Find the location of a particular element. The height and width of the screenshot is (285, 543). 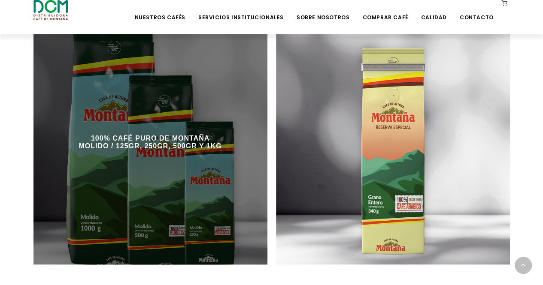

a: Sobre nosotros is located at coordinates (323, 11).